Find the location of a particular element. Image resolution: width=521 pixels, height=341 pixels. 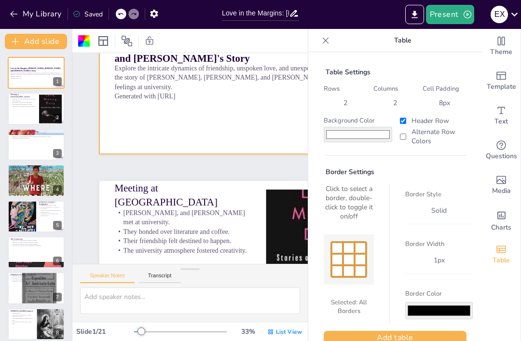

button: Transcript is located at coordinates (160, 278).